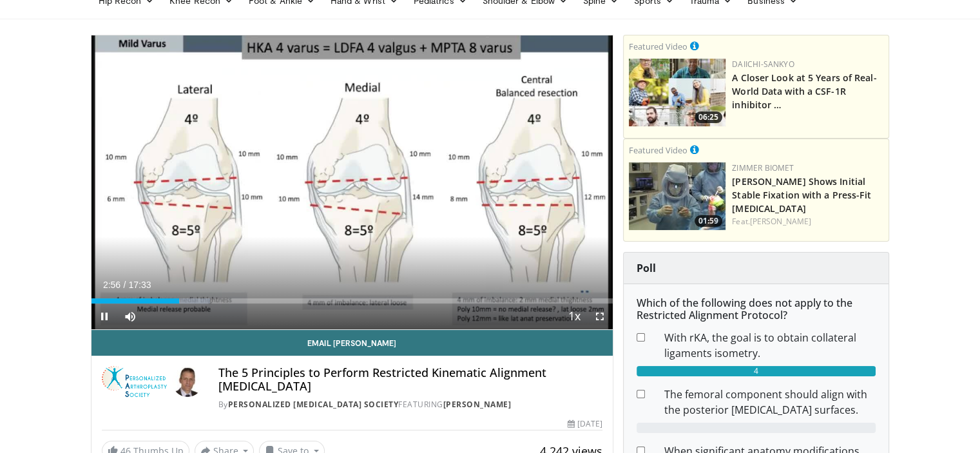 The height and width of the screenshot is (453, 980). Describe the element at coordinates (804, 91) in the screenshot. I see `a: A Closer Look at 5 Years of Real-World Data with a CSF-1R inhibitor …` at that location.